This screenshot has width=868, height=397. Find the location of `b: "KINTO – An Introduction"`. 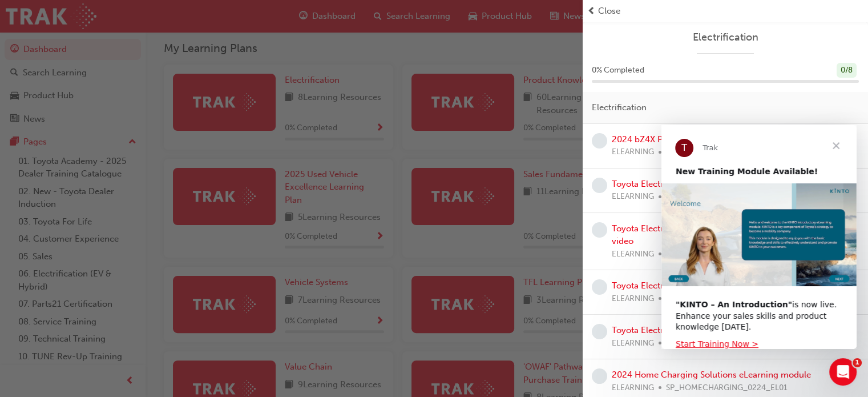

b: "KINTO – An Introduction" is located at coordinates (73, 179).